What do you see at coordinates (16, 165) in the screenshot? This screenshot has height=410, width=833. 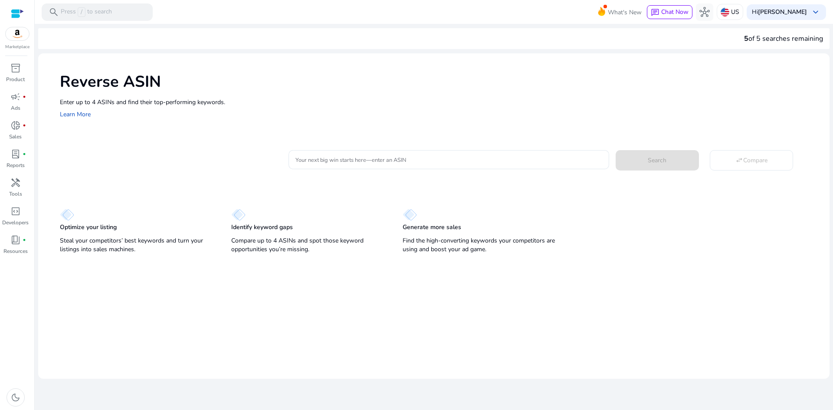 I see `p: Reports` at bounding box center [16, 165].